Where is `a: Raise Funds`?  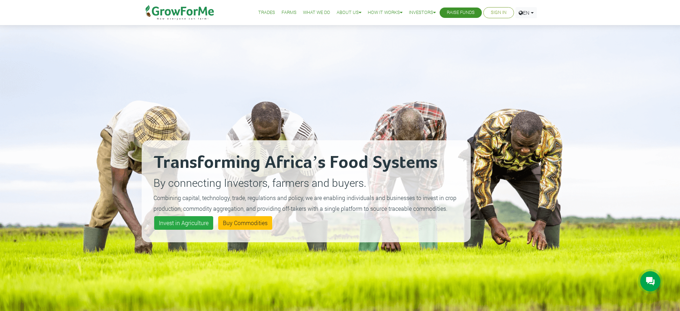 a: Raise Funds is located at coordinates (461, 13).